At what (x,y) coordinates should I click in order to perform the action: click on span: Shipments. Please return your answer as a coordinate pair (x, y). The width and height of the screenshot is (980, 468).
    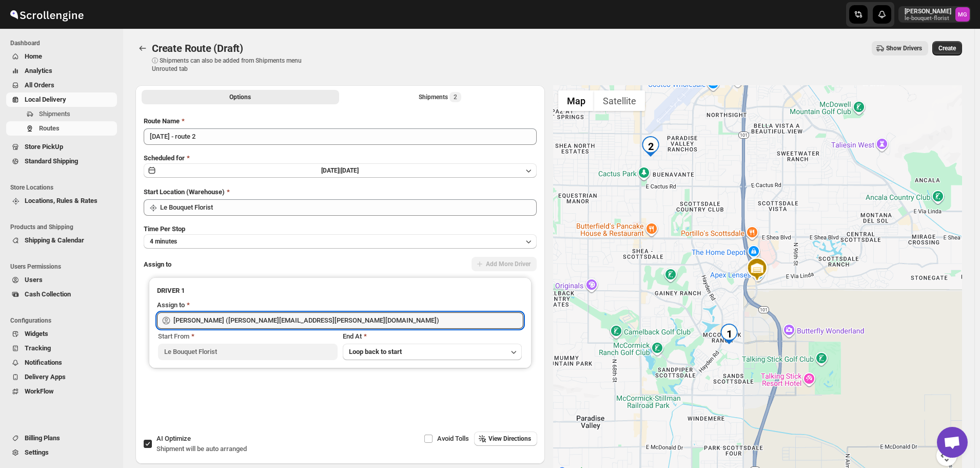
    Looking at the image, I should click on (54, 113).